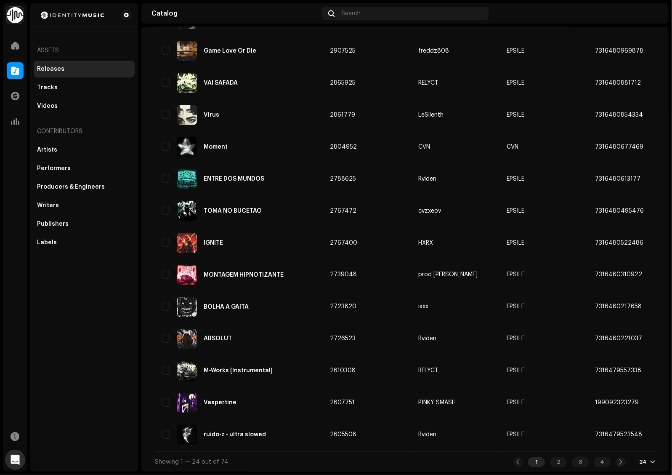 The height and width of the screenshot is (475, 672). What do you see at coordinates (619, 275) in the screenshot?
I see `span: 7316480310922` at bounding box center [619, 275].